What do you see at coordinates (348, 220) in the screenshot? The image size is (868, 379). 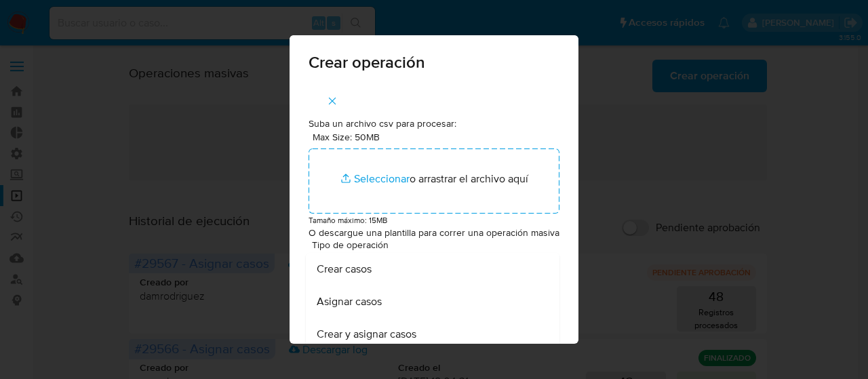 I see `small: Tamaño máximo: 15MB` at bounding box center [348, 220].